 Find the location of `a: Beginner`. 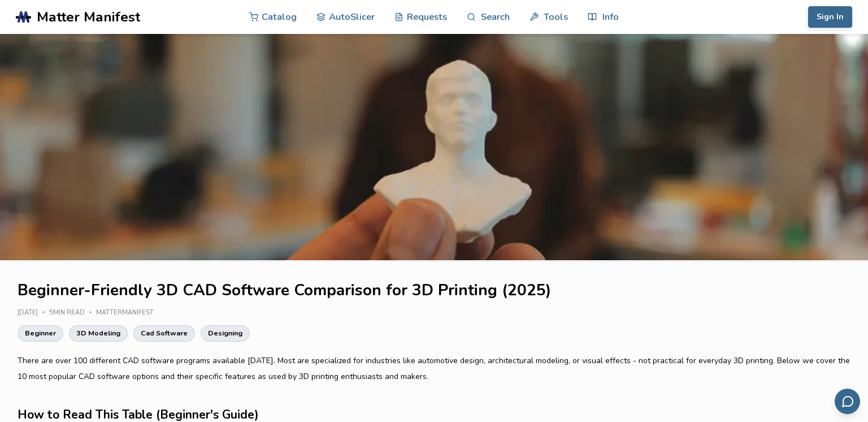

a: Beginner is located at coordinates (40, 333).